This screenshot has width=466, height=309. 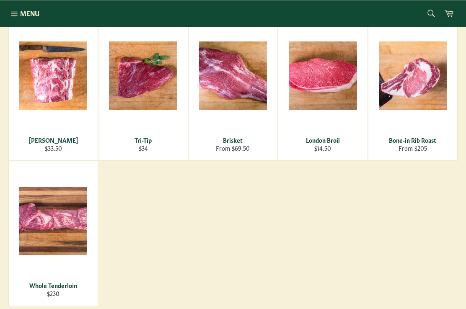 I want to click on div: $33.50, so click(x=53, y=148).